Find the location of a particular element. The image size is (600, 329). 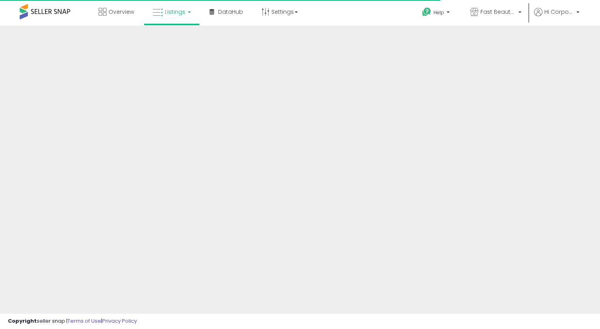

span: DataHub is located at coordinates (230, 12).